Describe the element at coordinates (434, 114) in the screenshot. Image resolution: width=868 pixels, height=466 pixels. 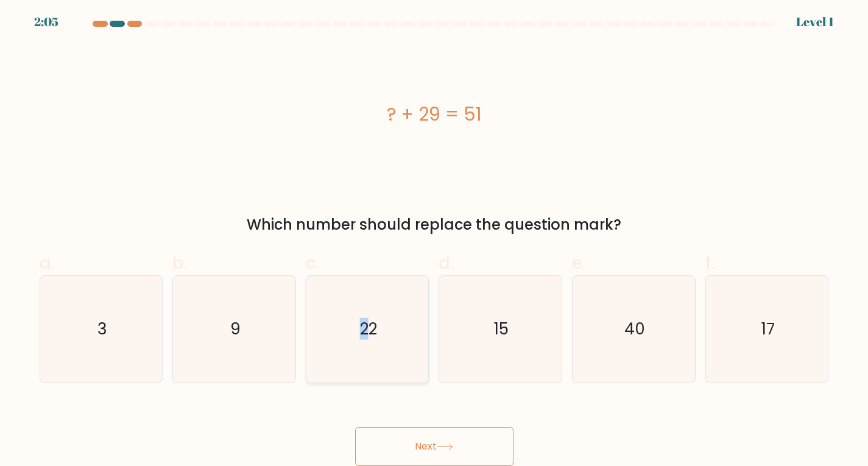
I see `div: ? + 29 = 51` at that location.